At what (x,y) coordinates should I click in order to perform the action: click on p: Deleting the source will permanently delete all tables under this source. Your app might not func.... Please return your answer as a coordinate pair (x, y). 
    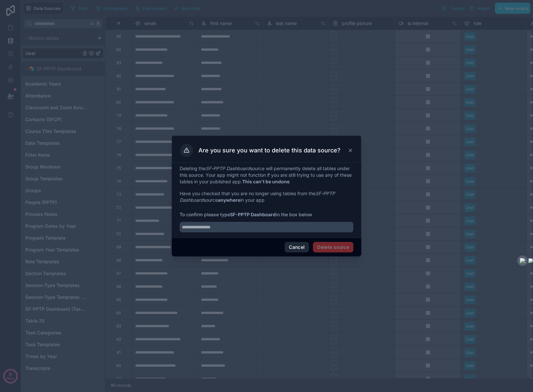
    Looking at the image, I should click on (266, 175).